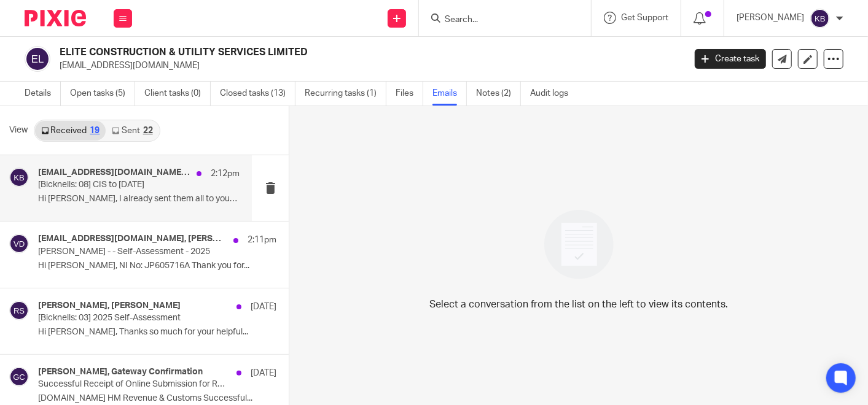  Describe the element at coordinates (306, 52) in the screenshot. I see `h2: ELITE CONSTRUCTION & UTILITY SERVICES LIMITED` at that location.